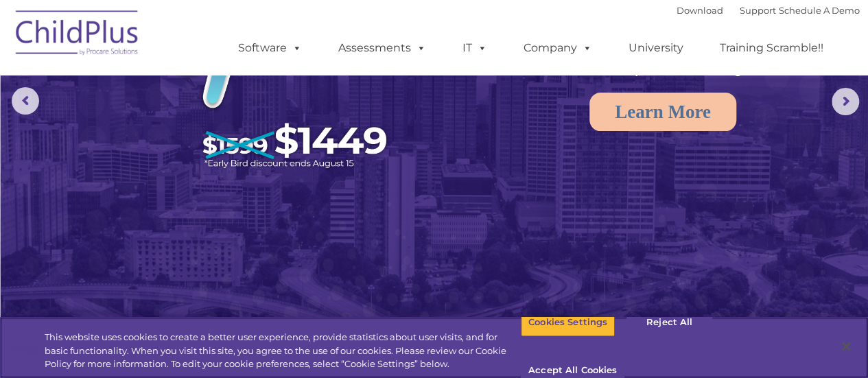 The height and width of the screenshot is (378, 868). Describe the element at coordinates (474, 48) in the screenshot. I see `a: IT` at that location.